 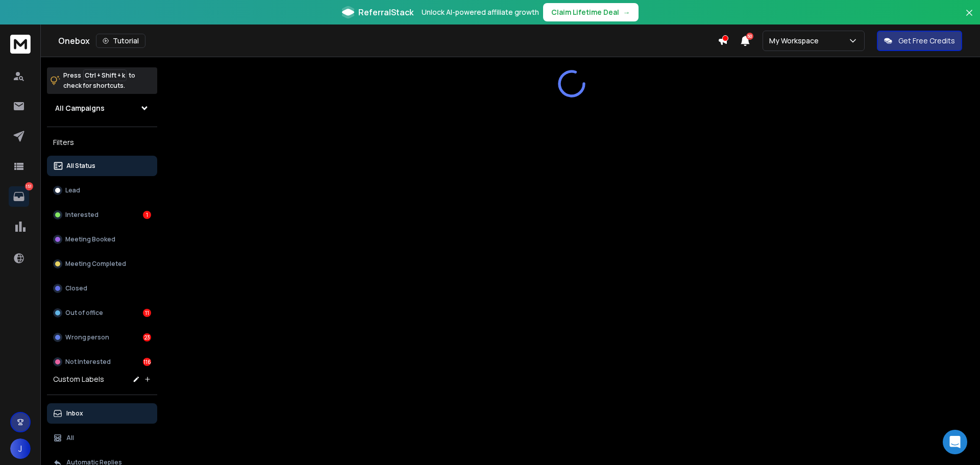 I want to click on button: Not Interested116, so click(x=102, y=362).